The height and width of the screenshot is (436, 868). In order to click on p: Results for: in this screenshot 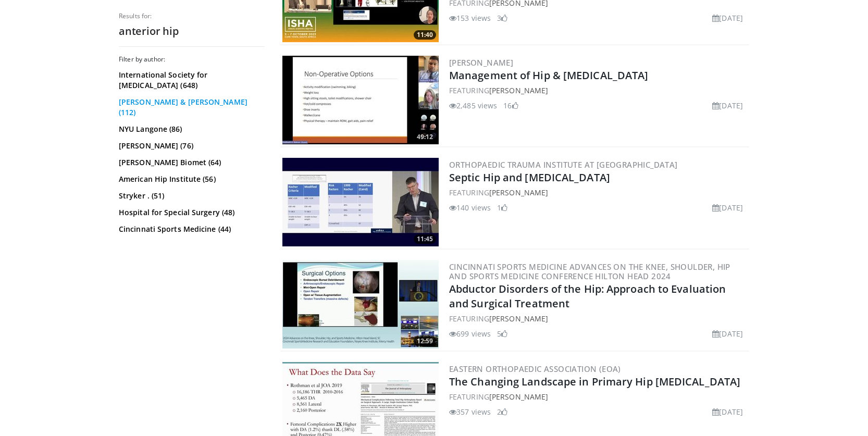, I will do `click(192, 16)`.